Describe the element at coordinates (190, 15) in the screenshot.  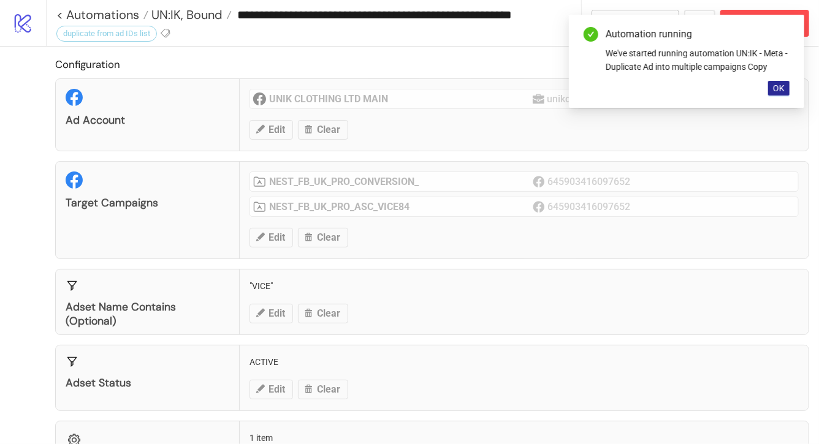
I see `a: UN:IK, Bound` at that location.